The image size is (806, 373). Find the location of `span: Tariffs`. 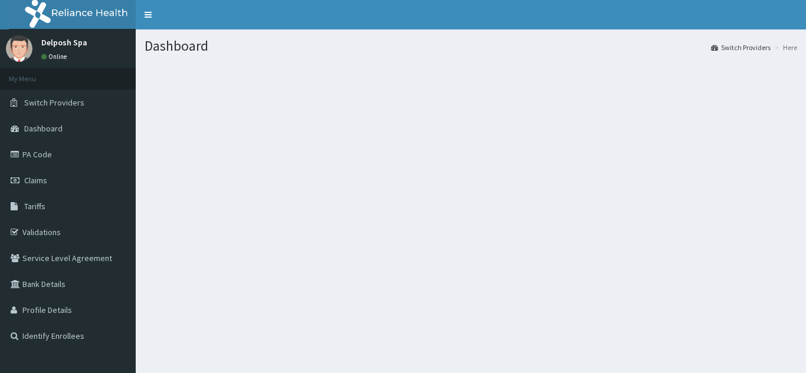

span: Tariffs is located at coordinates (35, 206).